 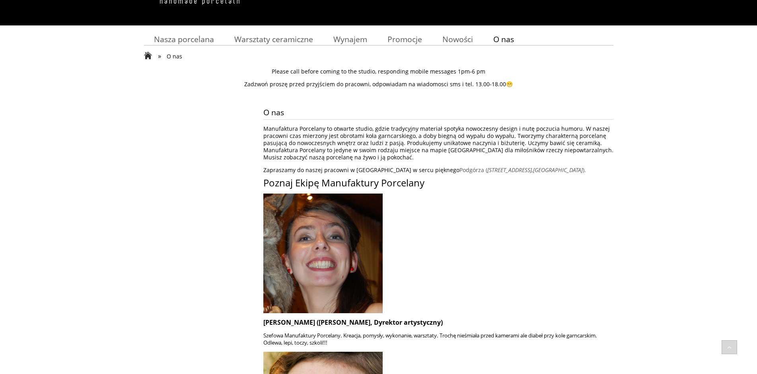 I want to click on span: Poznaj Ekipę Manufaktury Porcelany, so click(x=344, y=182).